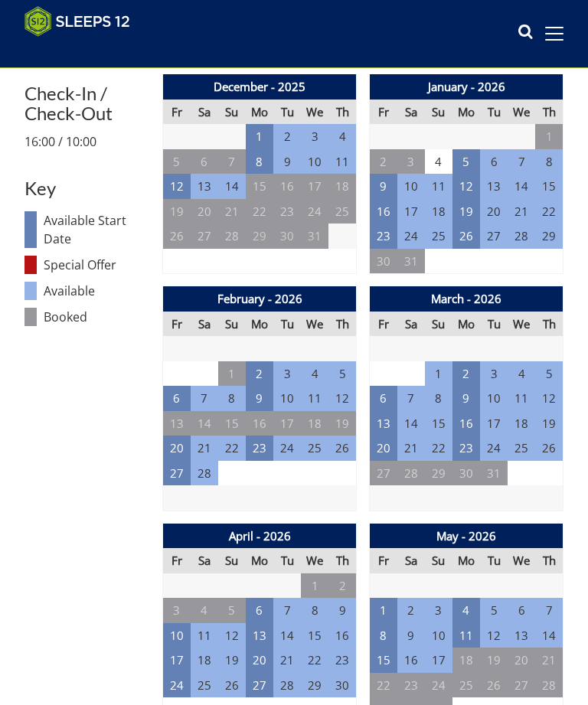 This screenshot has height=705, width=588. Describe the element at coordinates (96, 317) in the screenshot. I see `dd: Booked` at that location.